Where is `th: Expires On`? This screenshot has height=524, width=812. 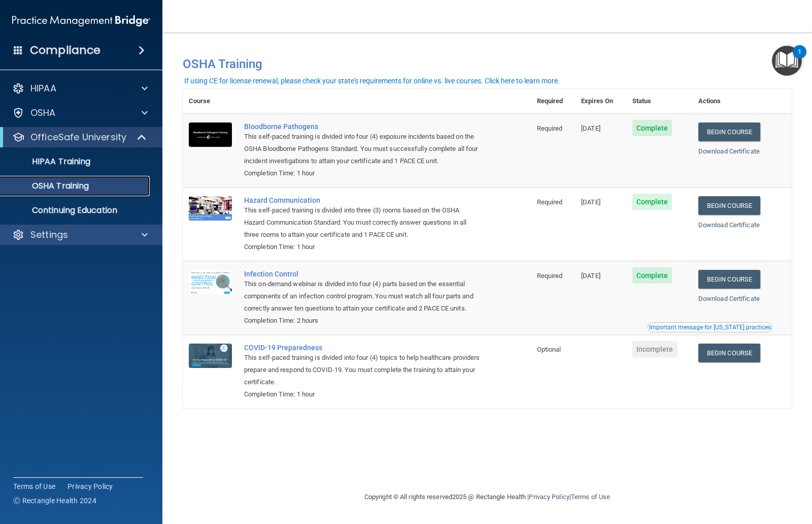 th: Expires On is located at coordinates (601, 101).